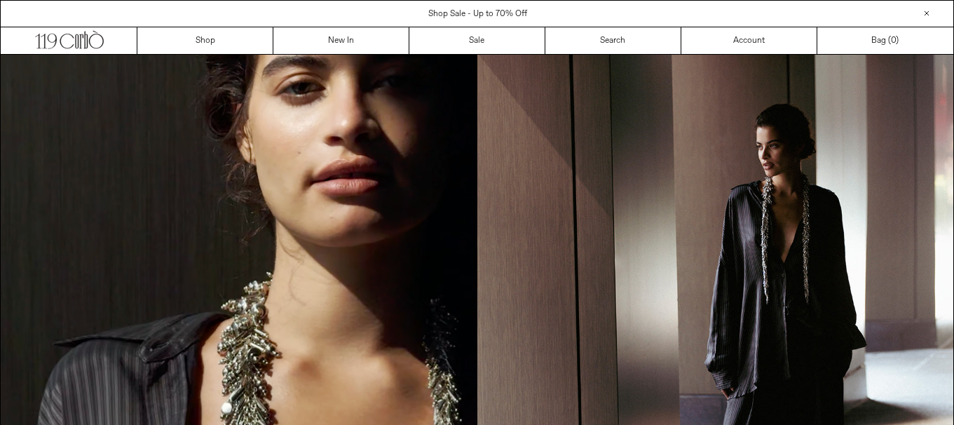  Describe the element at coordinates (886, 41) in the screenshot. I see `a: Bag ()` at that location.